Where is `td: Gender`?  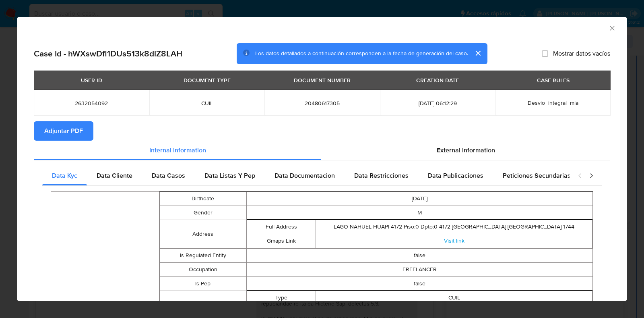 td: Gender is located at coordinates (203, 213).